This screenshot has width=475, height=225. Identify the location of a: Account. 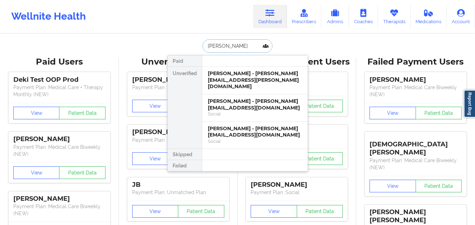
(461, 17).